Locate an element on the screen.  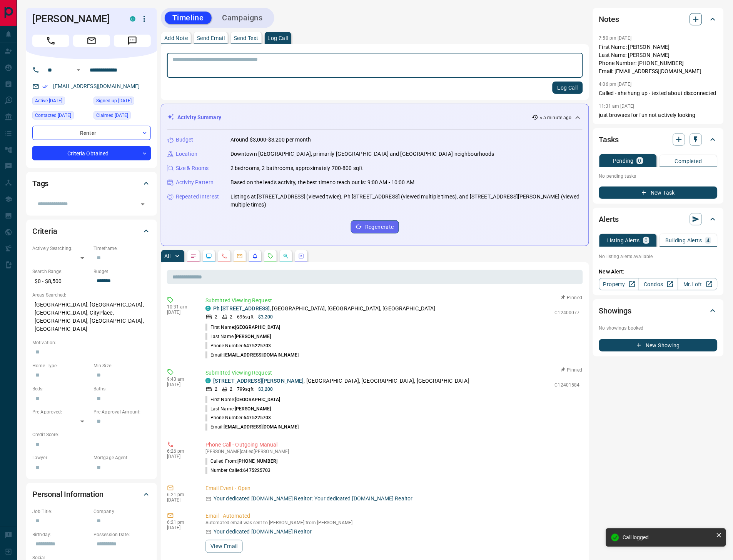
p: Actively Searching: is located at coordinates (61, 248).